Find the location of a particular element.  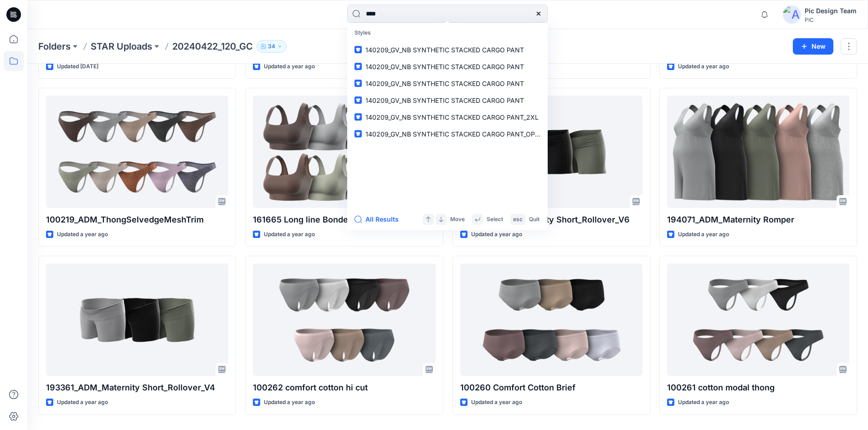

p: Folders is located at coordinates (54, 47).